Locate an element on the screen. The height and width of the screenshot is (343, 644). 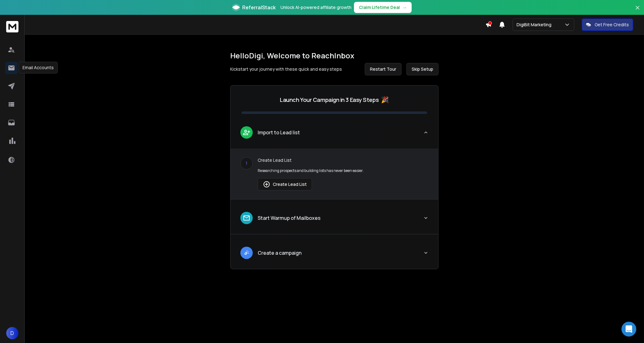
div: 1 is located at coordinates (247, 163).